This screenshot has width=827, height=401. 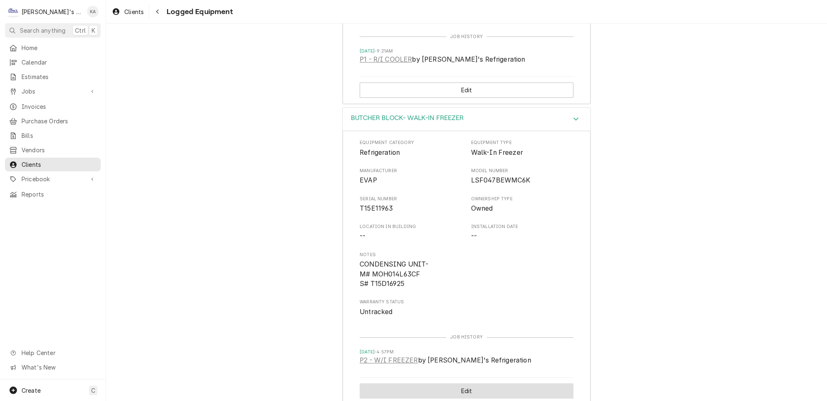 What do you see at coordinates (522, 205) in the screenshot?
I see `div: Ownership Type` at bounding box center [522, 205].